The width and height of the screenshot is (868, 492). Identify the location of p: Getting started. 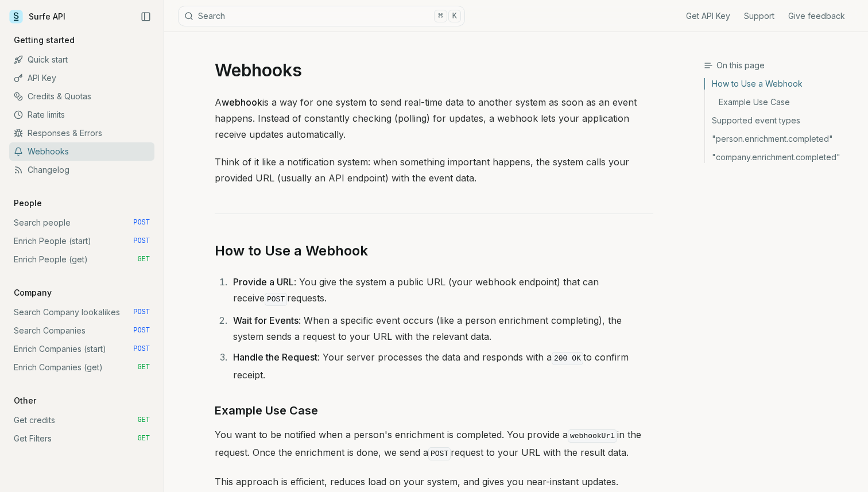
(44, 40).